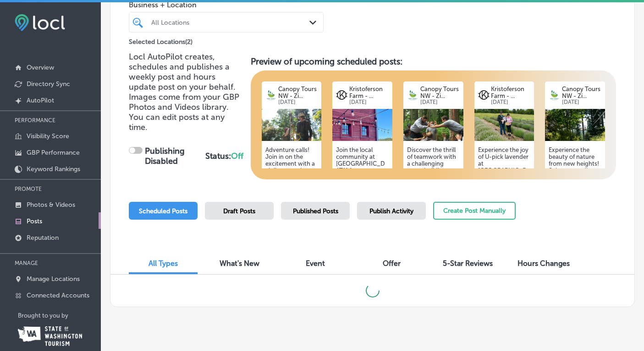 Image resolution: width=644 pixels, height=351 pixels. What do you see at coordinates (40, 22) in the screenshot?
I see `img: fda3e92497d09a02dc62c9cd864e3231.png` at bounding box center [40, 22].